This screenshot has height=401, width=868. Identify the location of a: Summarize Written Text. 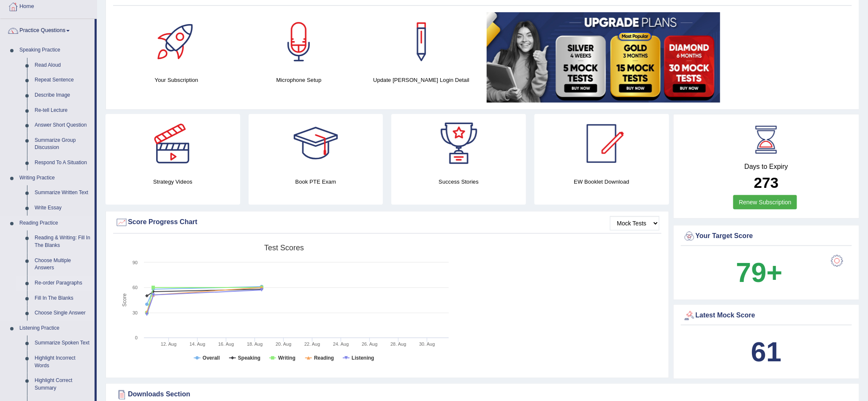
(63, 193).